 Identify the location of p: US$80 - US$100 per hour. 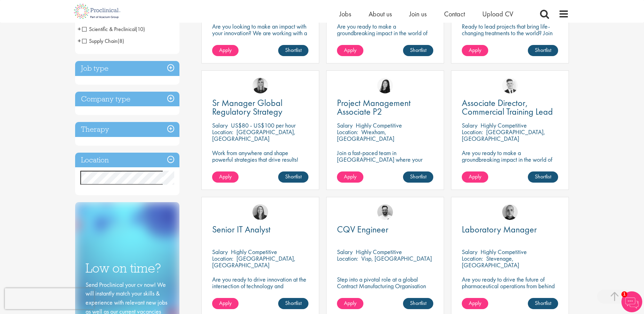
(263, 125).